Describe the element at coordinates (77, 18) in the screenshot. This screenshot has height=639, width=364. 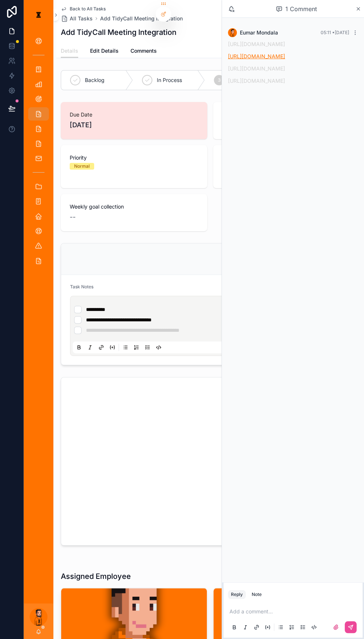
I see `a: All Tasks` at that location.